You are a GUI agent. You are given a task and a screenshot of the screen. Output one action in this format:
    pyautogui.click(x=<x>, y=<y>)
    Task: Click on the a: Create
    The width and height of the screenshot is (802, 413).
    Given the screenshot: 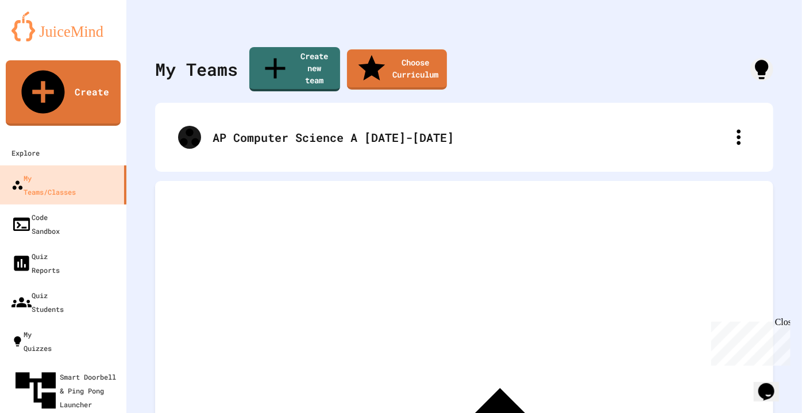 What is the action you would take?
    pyautogui.click(x=63, y=93)
    